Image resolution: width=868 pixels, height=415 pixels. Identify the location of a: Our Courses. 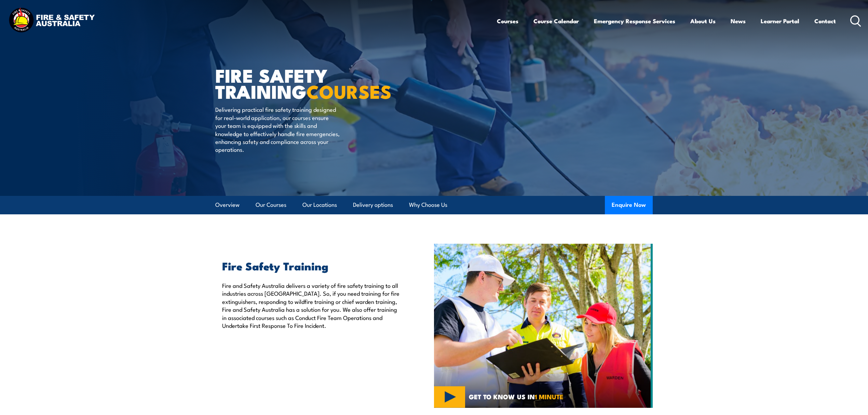
(271, 205).